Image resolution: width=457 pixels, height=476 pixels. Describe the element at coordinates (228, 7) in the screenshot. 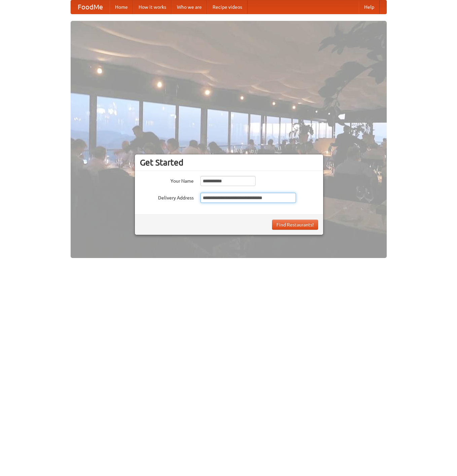

I see `a: Recipe videos` at that location.